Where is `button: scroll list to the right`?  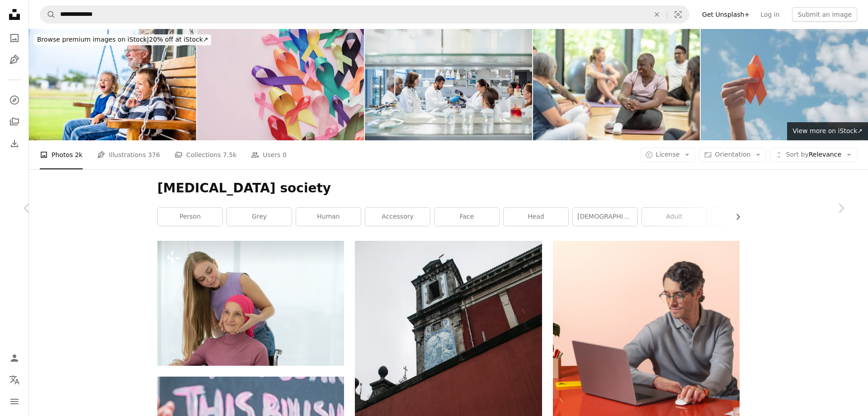 button: scroll list to the right is located at coordinates (735, 217).